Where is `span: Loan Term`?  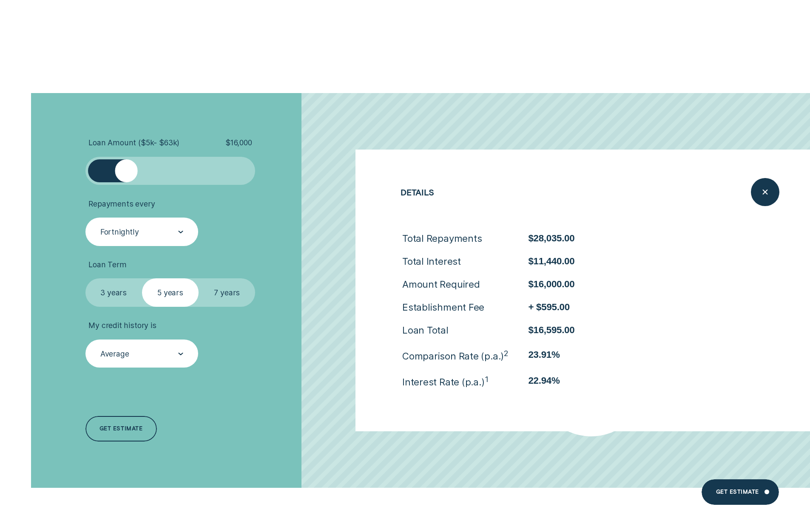 span: Loan Term is located at coordinates (107, 265).